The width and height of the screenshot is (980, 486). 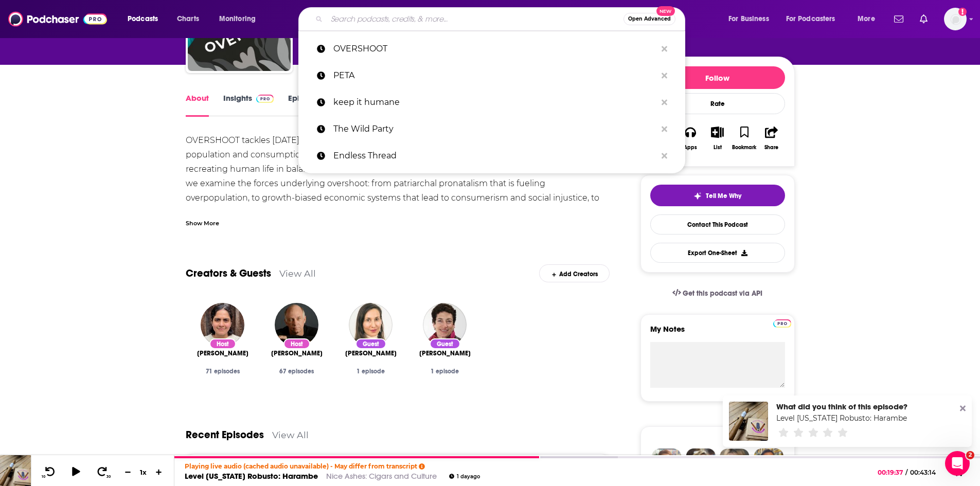 I want to click on button: Bookmark, so click(x=744, y=138).